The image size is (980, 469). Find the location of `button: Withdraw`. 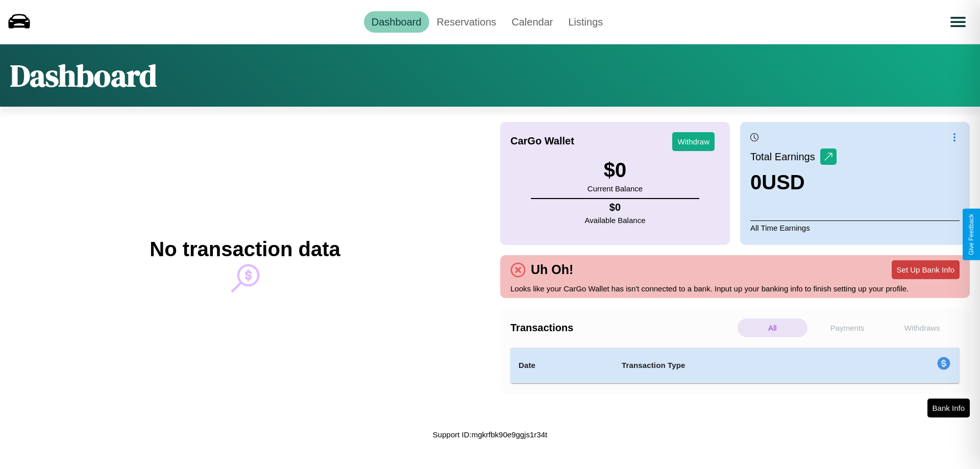

button: Withdraw is located at coordinates (693, 142).